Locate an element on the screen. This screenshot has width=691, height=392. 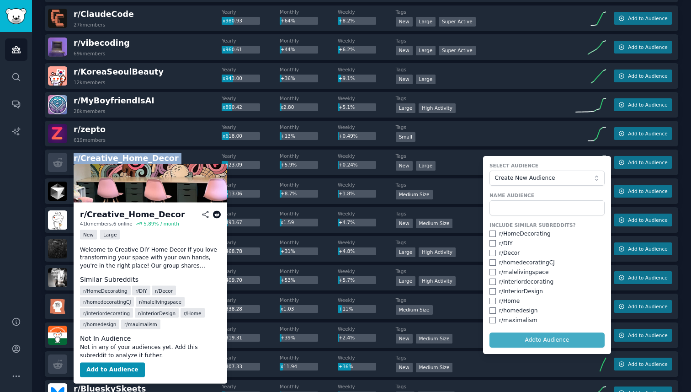
div: 12k members is located at coordinates (89, 82).